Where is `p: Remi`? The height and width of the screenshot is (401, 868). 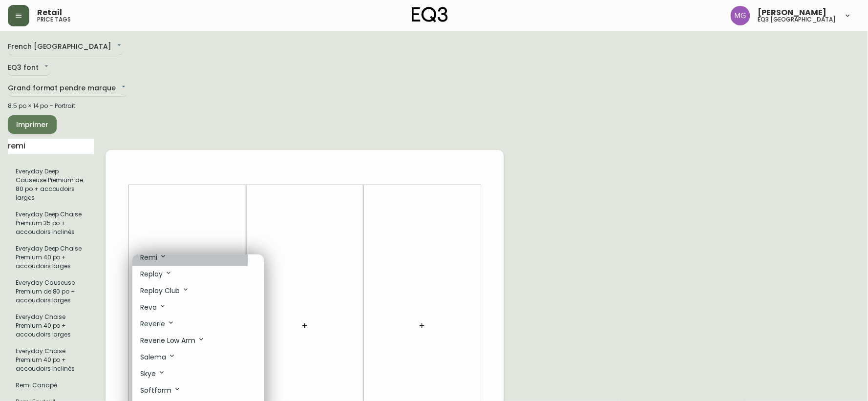
p: Remi is located at coordinates (154, 258).